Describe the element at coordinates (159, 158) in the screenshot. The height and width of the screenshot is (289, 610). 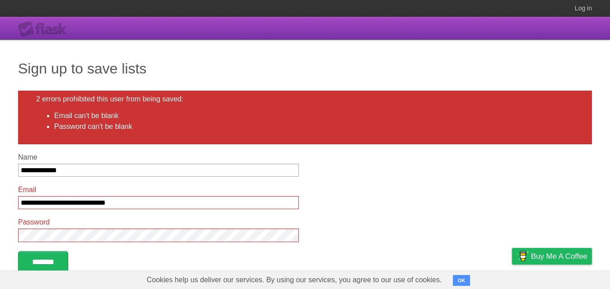
I see `label: Name` at that location.